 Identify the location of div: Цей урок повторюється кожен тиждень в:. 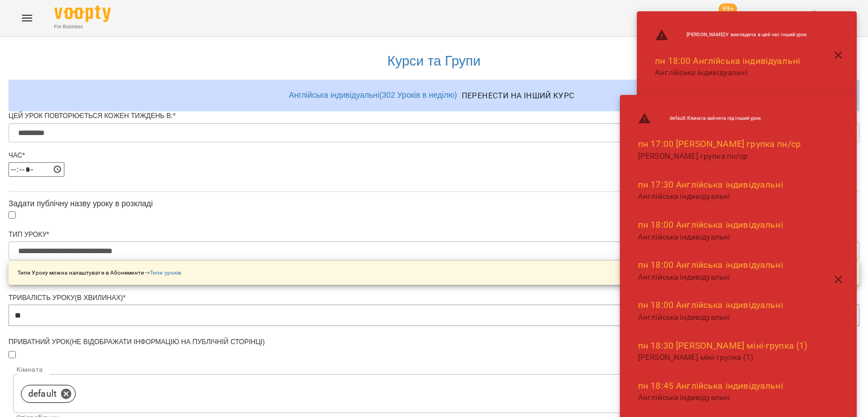
(434, 116).